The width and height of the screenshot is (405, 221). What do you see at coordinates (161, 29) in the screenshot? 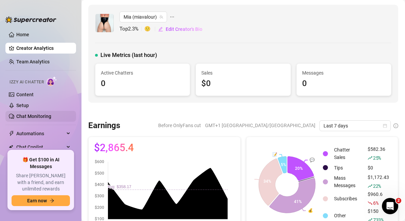
I see `span: edit` at bounding box center [161, 29].